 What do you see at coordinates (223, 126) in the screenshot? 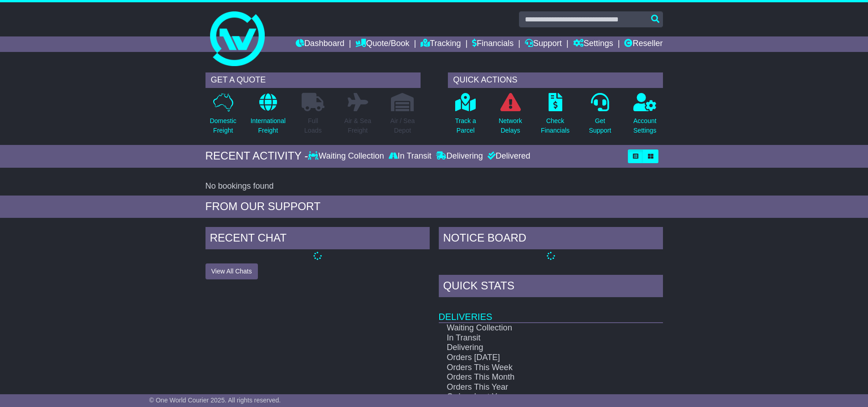
I see `p: Domestic Freight` at bounding box center [223, 126].